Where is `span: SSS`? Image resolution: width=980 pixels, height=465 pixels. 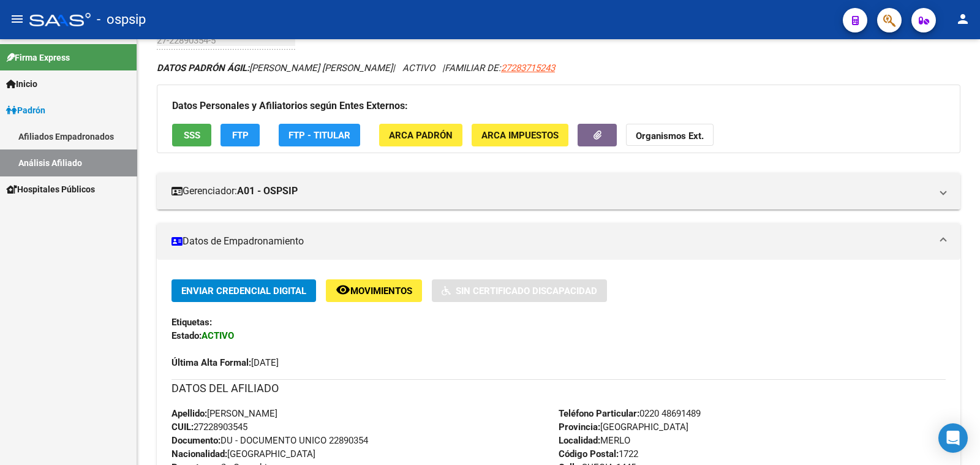 span: SSS is located at coordinates (192, 136).